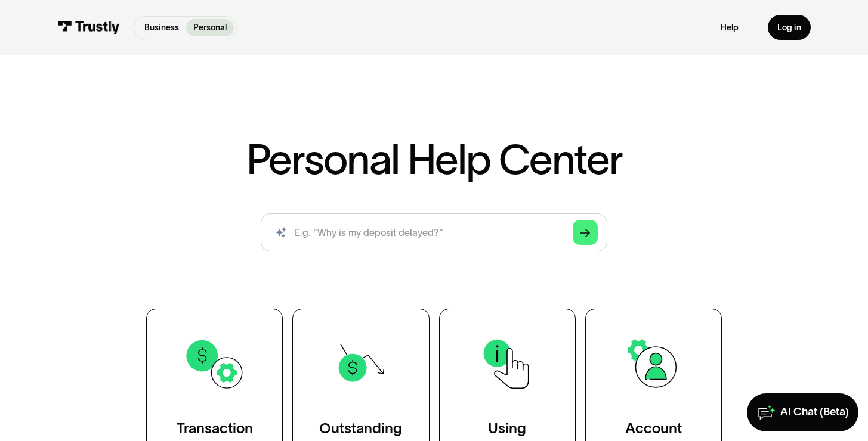 The height and width of the screenshot is (441, 868). What do you see at coordinates (210, 27) in the screenshot?
I see `p: Personal` at bounding box center [210, 27].